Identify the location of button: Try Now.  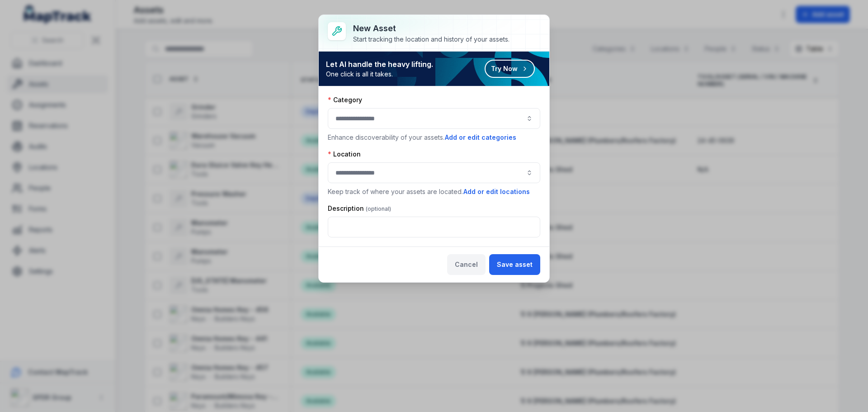
(509, 68).